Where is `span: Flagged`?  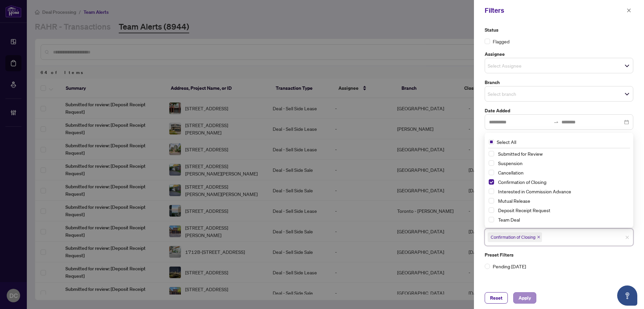
span: Flagged is located at coordinates (501, 41).